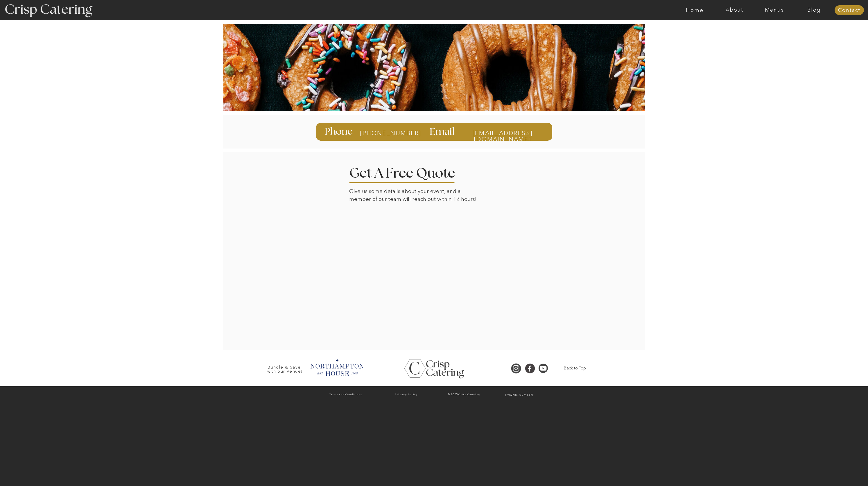 The width and height of the screenshot is (868, 486). Describe the element at coordinates (849, 10) in the screenshot. I see `nav: Contact` at that location.